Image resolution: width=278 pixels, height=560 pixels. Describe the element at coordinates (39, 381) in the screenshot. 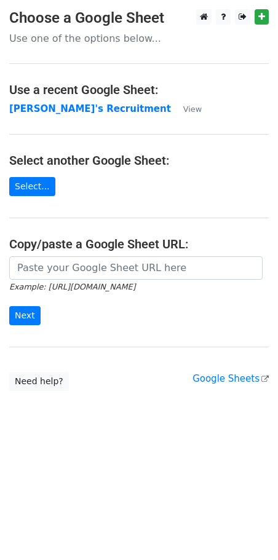

I see `a: Need help?` at that location.